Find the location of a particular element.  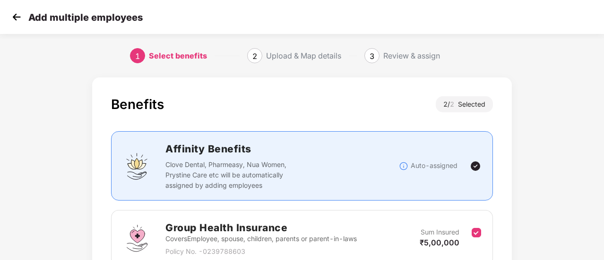

span: 1 is located at coordinates (137, 56).